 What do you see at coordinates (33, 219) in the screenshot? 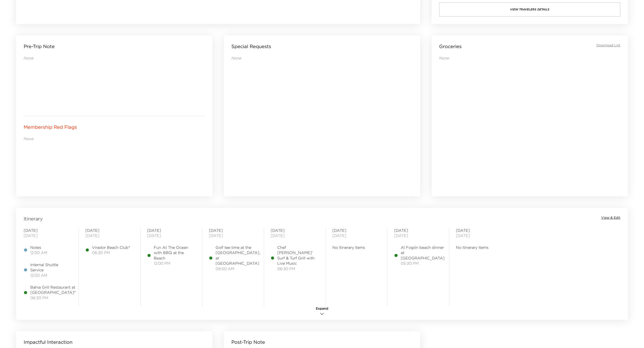
I see `span: Itinerary` at bounding box center [33, 219].